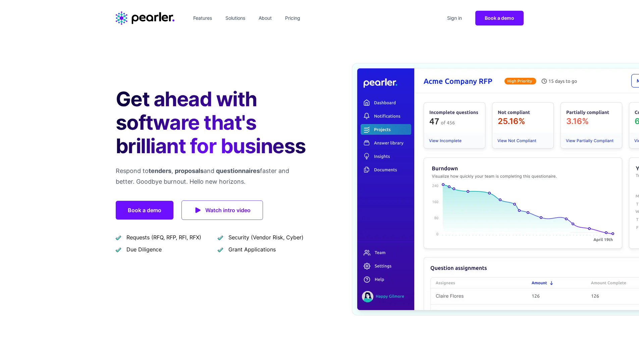 Image resolution: width=639 pixels, height=357 pixels. I want to click on span: proposals, so click(189, 171).